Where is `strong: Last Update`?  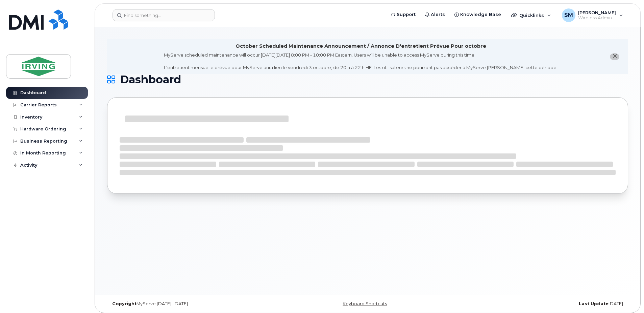
strong: Last Update is located at coordinates (594, 303).